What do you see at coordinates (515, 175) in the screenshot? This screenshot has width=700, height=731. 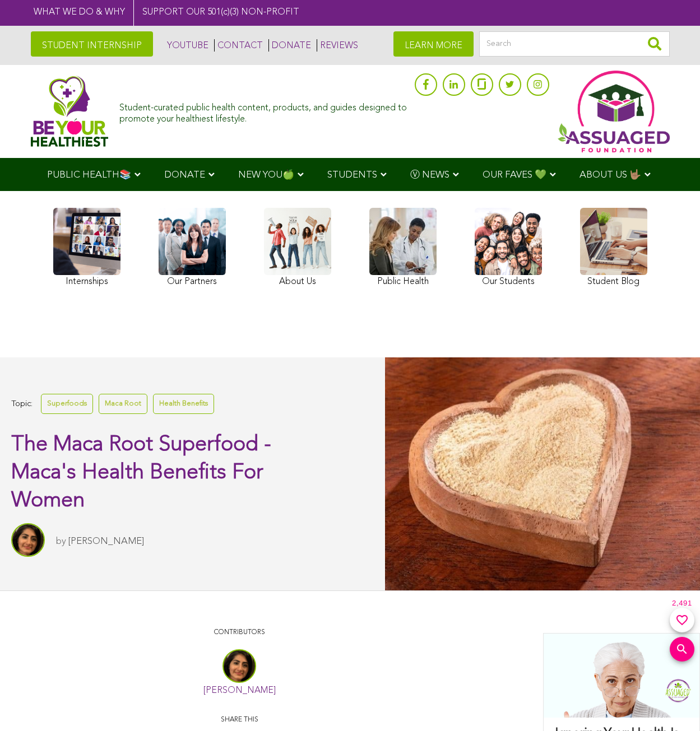 I see `span: OUR FAVES 💚` at bounding box center [515, 175].